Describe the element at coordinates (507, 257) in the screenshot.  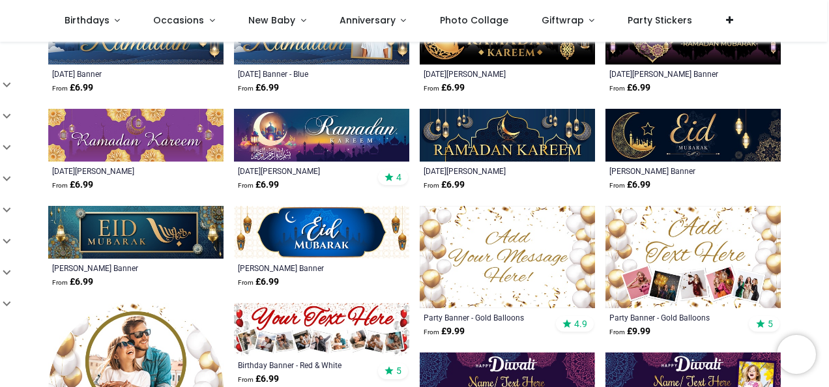
I see `img: Personalised Backdrop Party Banner - Gold Balloons - Custom Text` at that location.